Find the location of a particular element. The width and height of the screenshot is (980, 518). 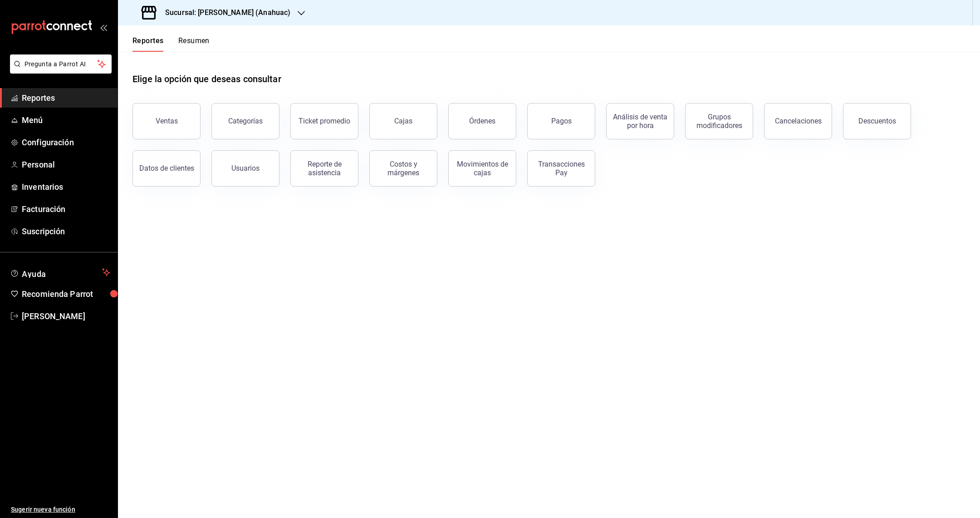

div: Usuarios is located at coordinates (245, 168).